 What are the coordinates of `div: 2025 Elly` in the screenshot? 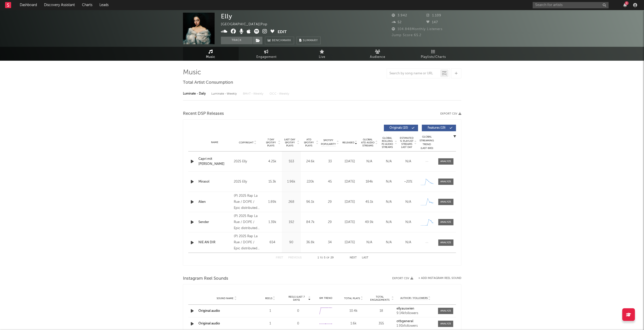 It's located at (248, 182).